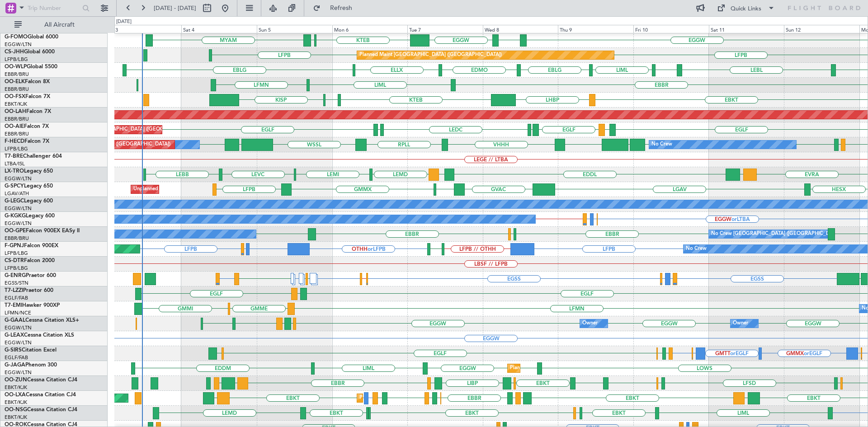 This screenshot has width=868, height=427. I want to click on a: CS-JHHGlobal 6000, so click(29, 52).